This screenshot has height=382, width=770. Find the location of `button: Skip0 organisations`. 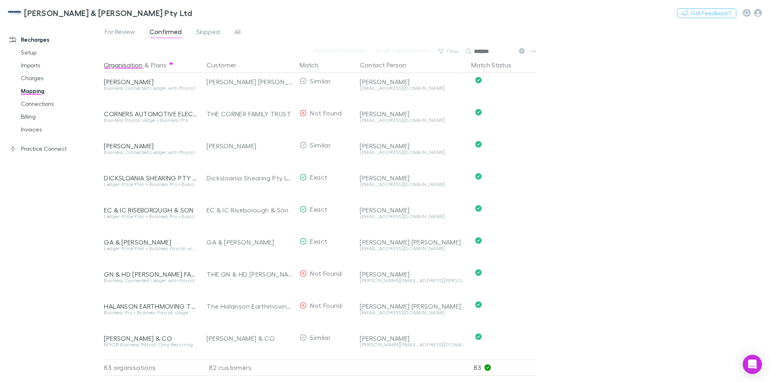

button: Skip0 organisations is located at coordinates (402, 51).